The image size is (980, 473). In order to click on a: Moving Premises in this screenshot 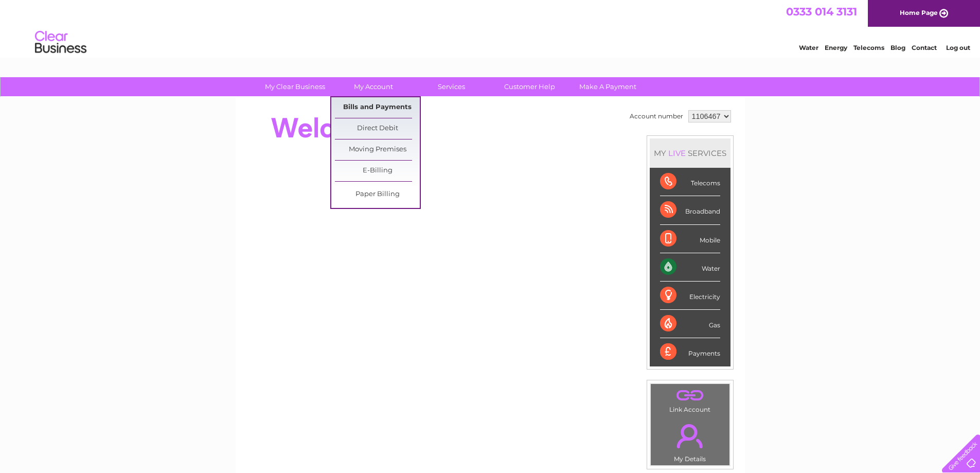, I will do `click(378, 150)`.